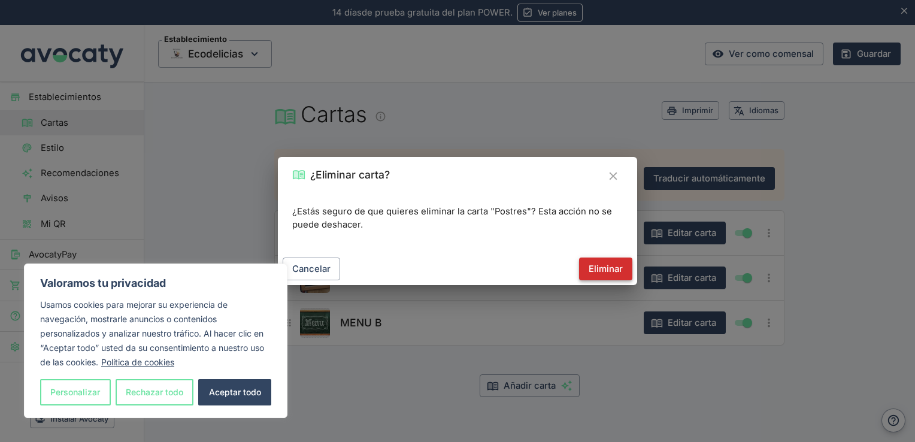  What do you see at coordinates (613, 176) in the screenshot?
I see `button: Cerrar` at bounding box center [613, 176].